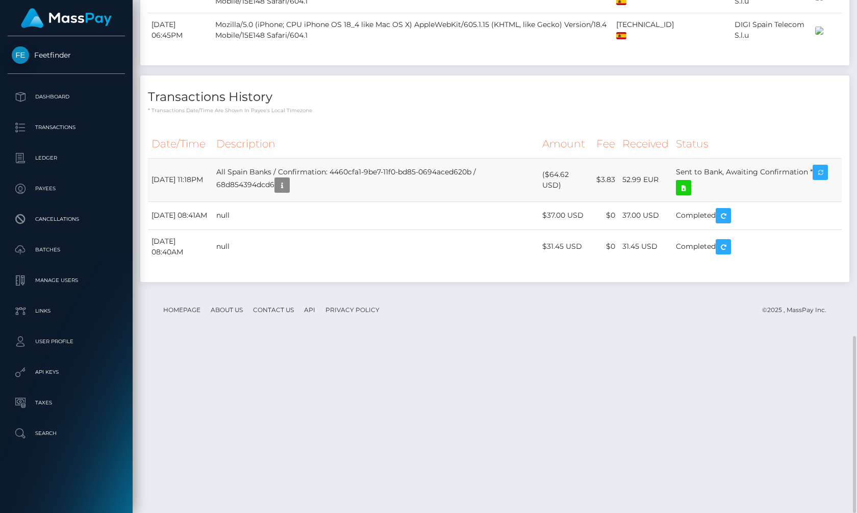 The width and height of the screenshot is (857, 513). What do you see at coordinates (273, 310) in the screenshot?
I see `a: Contact Us` at bounding box center [273, 310].